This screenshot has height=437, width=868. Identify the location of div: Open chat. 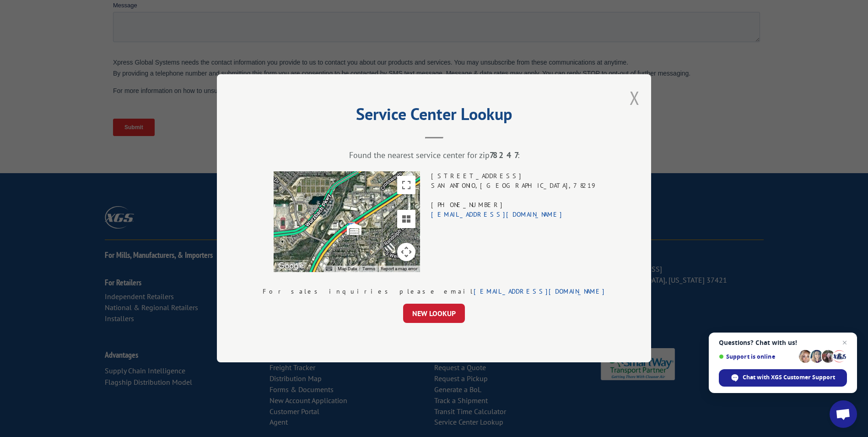
(843, 414).